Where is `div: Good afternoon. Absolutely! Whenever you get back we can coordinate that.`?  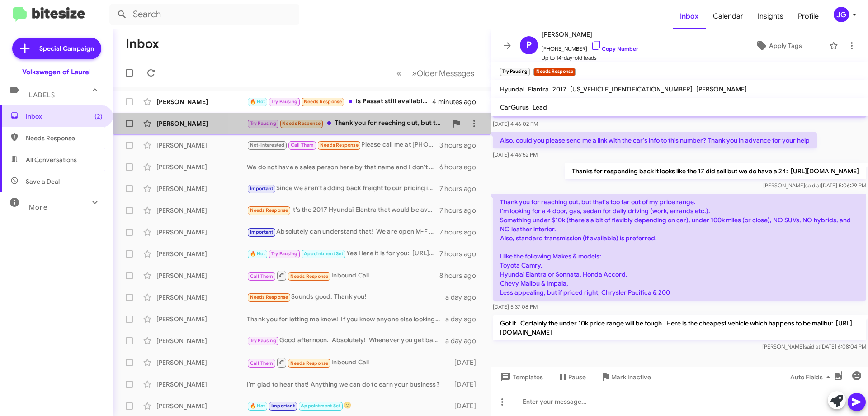
div: Good afternoon. Absolutely! Whenever you get back we can coordinate that. is located at coordinates (346, 340).